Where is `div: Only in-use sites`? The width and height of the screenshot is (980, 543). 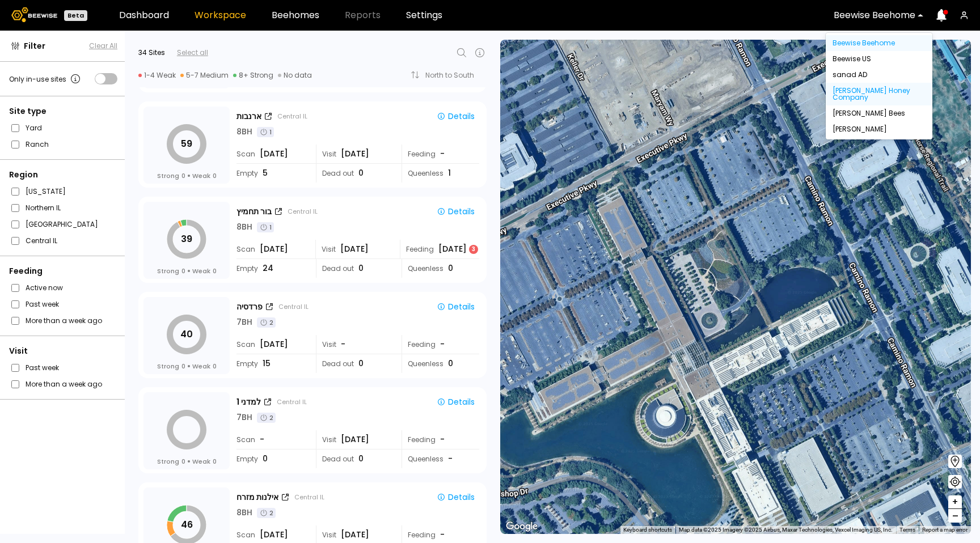
div: Only in-use sites is located at coordinates (46, 79).